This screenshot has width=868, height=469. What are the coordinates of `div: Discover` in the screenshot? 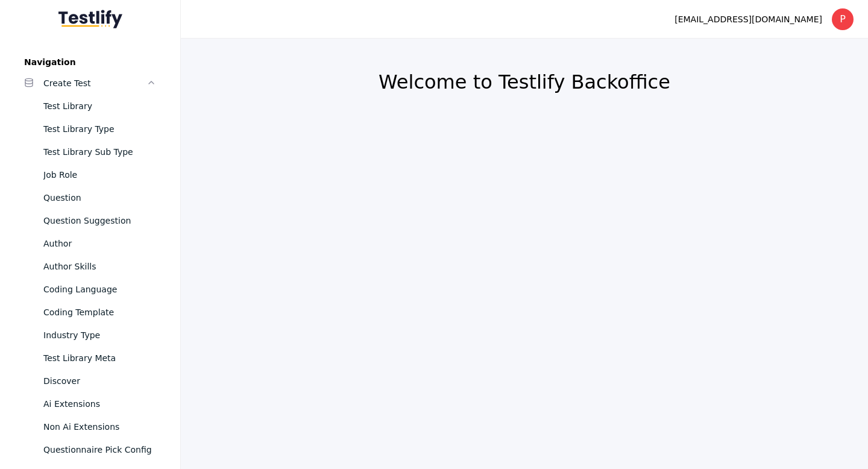 It's located at (99, 381).